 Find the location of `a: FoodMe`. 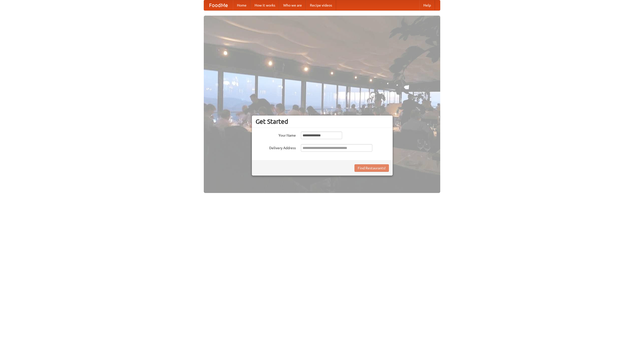

a: FoodMe is located at coordinates (218, 5).